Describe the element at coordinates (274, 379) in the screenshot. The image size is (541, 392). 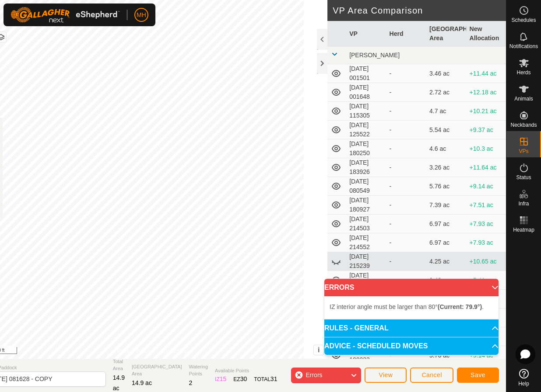
I see `span: 31` at that location.